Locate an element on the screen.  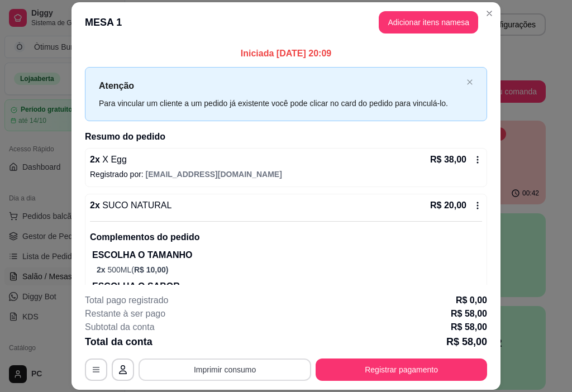
p: Complementos do pedido is located at coordinates (286, 238).